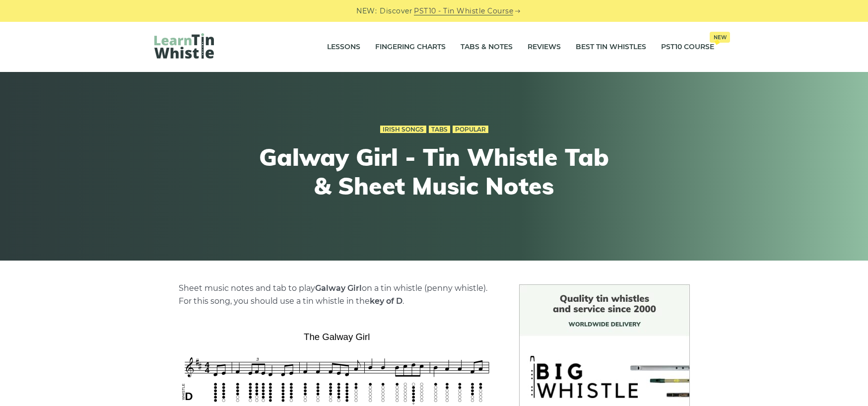  What do you see at coordinates (439, 129) in the screenshot?
I see `a: Tabs` at bounding box center [439, 129].